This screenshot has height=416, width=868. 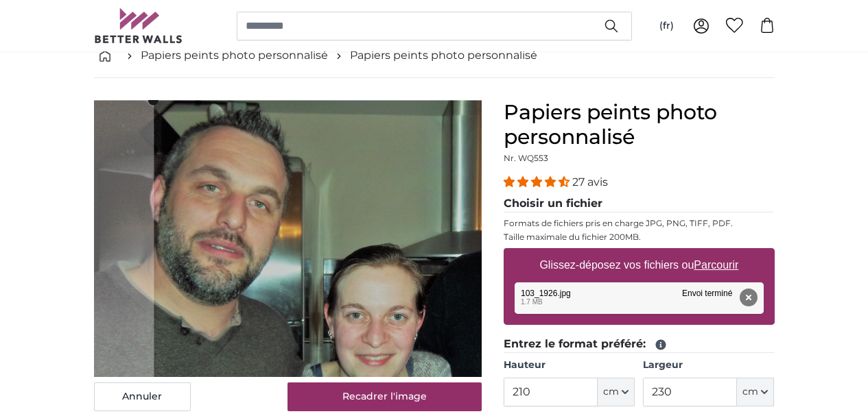 What do you see at coordinates (638, 265) in the screenshot?
I see `label: Glissez-déposez vos fichiers ou` at bounding box center [638, 265].